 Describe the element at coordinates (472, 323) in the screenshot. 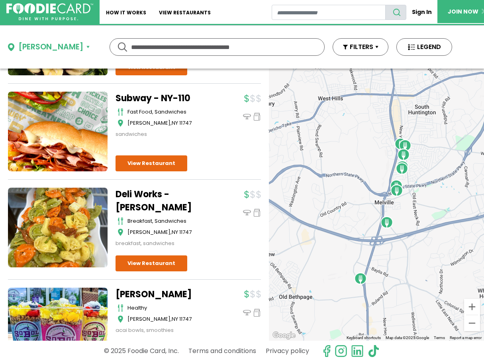

I see `button: Zoom out` at that location.